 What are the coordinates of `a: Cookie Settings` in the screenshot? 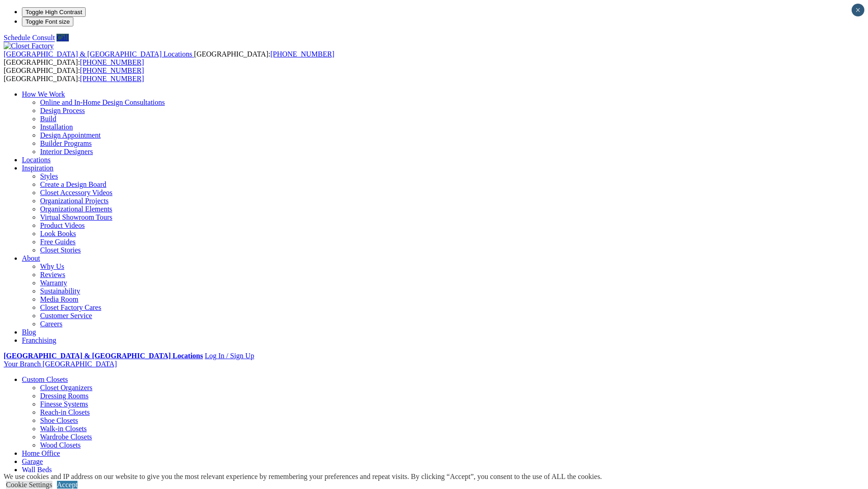 It's located at (29, 485).